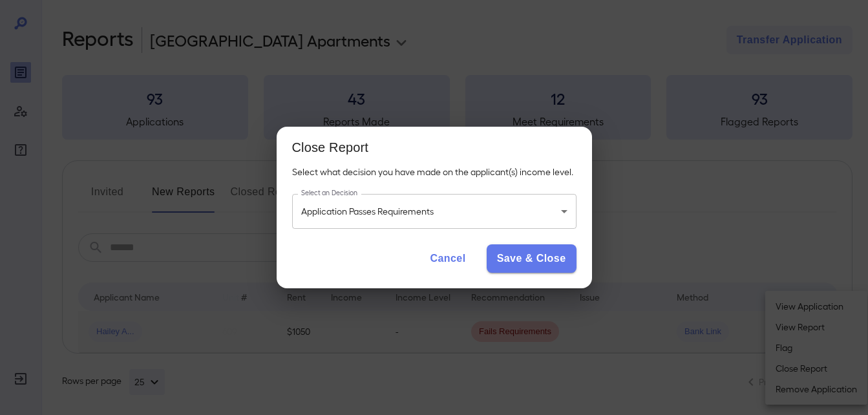 The height and width of the screenshot is (415, 868). Describe the element at coordinates (447, 259) in the screenshot. I see `button: Cancel` at that location.